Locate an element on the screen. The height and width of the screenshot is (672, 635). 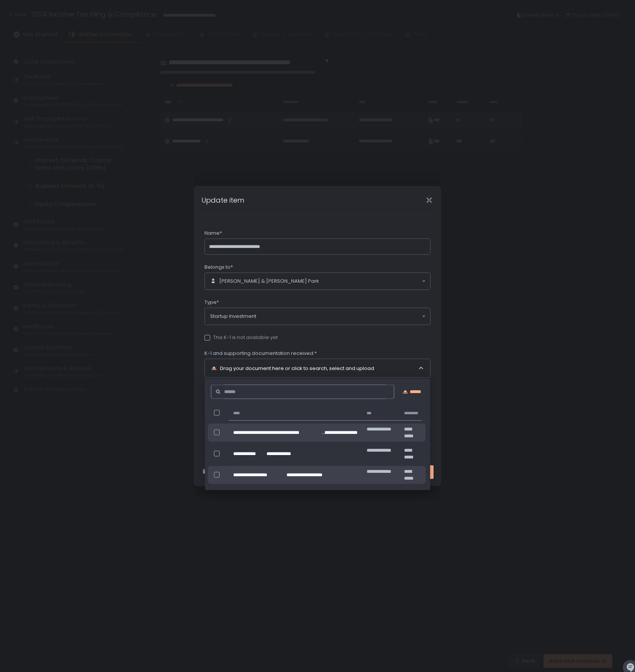
span: Name* is located at coordinates (213, 233).